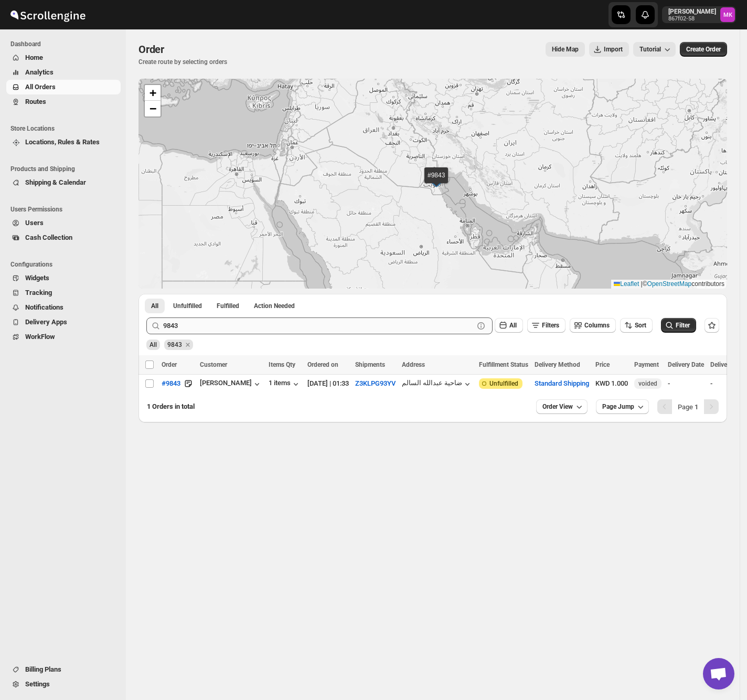 The height and width of the screenshot is (700, 747). What do you see at coordinates (370, 365) in the screenshot?
I see `span: Shipments` at bounding box center [370, 365].